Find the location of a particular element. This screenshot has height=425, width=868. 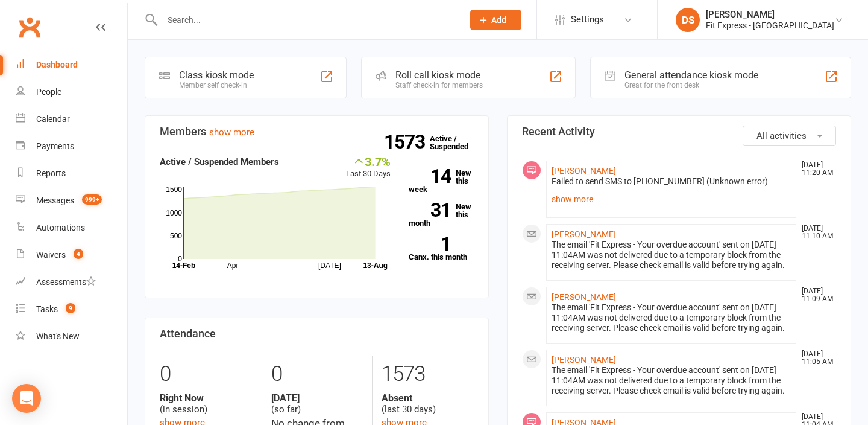

a: 1Canx. this month is located at coordinates (441, 248).